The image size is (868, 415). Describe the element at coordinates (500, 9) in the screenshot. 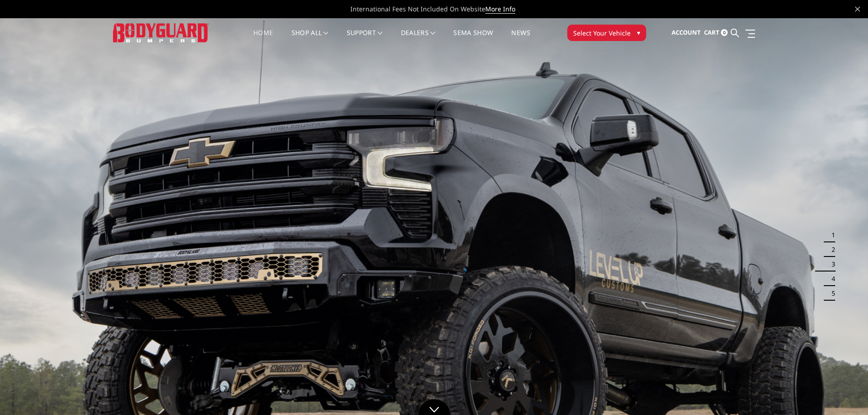

I see `a: More Info` at that location.